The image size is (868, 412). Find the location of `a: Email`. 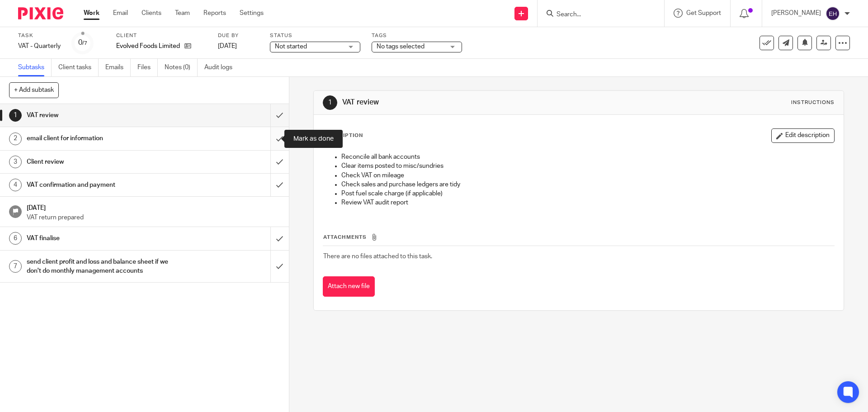

a: Email is located at coordinates (120, 13).